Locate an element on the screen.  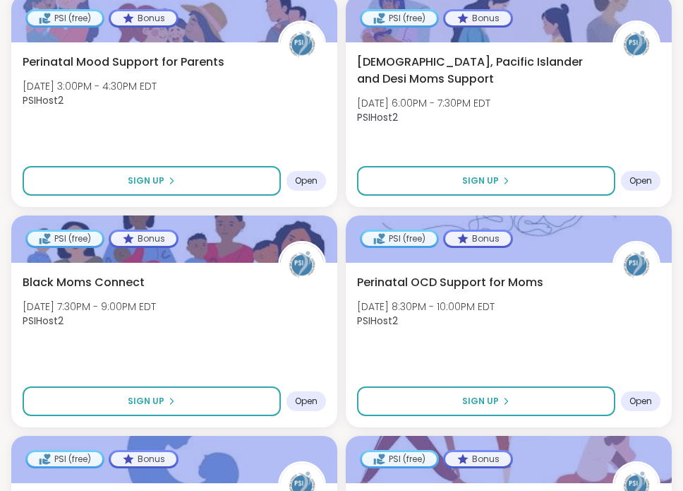
span: Black Moms Connect is located at coordinates (83, 282).